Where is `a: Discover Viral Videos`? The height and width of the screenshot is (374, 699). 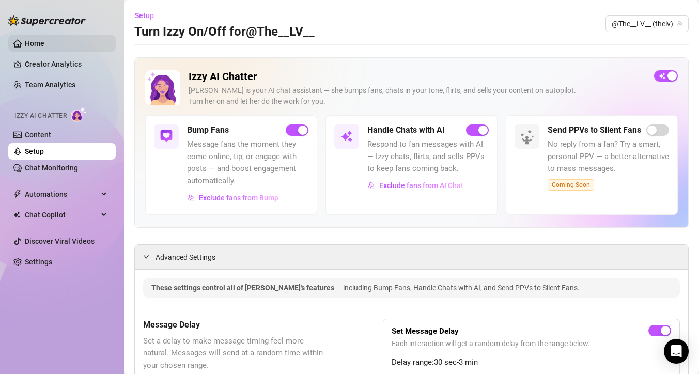
a: Discover Viral Videos is located at coordinates (59, 241).